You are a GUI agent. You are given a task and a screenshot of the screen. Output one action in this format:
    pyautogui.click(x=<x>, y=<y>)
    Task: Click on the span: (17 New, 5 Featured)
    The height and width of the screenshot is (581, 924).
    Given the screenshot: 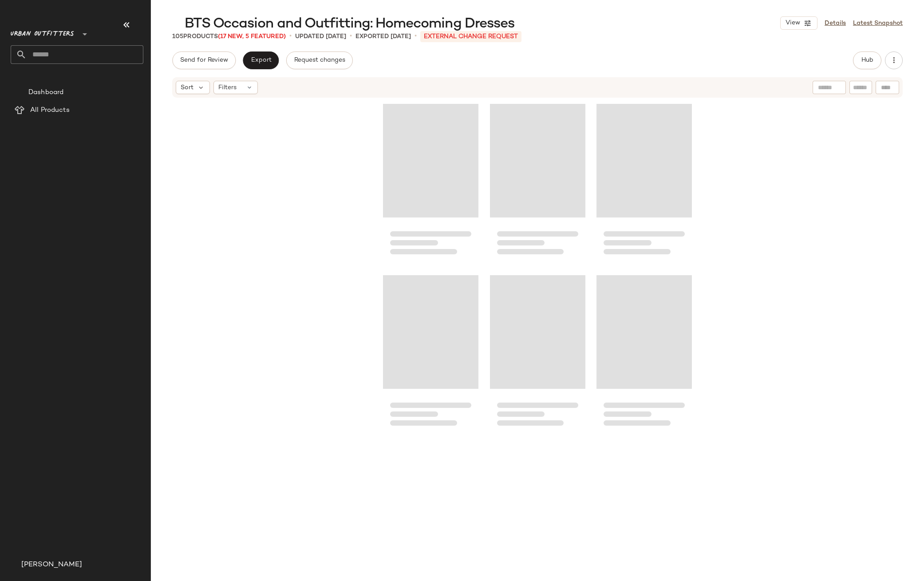 What is the action you would take?
    pyautogui.click(x=252, y=36)
    